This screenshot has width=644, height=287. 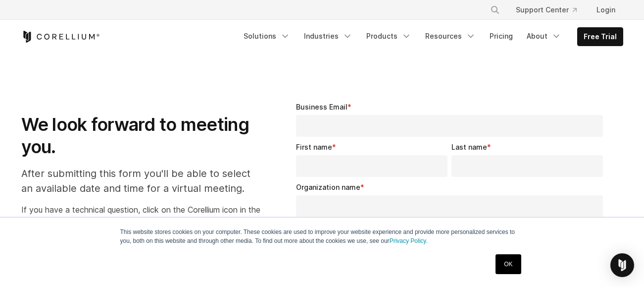 What do you see at coordinates (622, 265) in the screenshot?
I see `div: Open Intercom Messenger` at bounding box center [622, 265].